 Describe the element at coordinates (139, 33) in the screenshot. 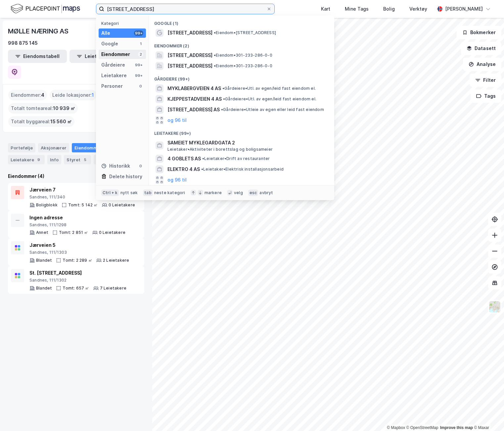

I see `div: 99+` at that location.